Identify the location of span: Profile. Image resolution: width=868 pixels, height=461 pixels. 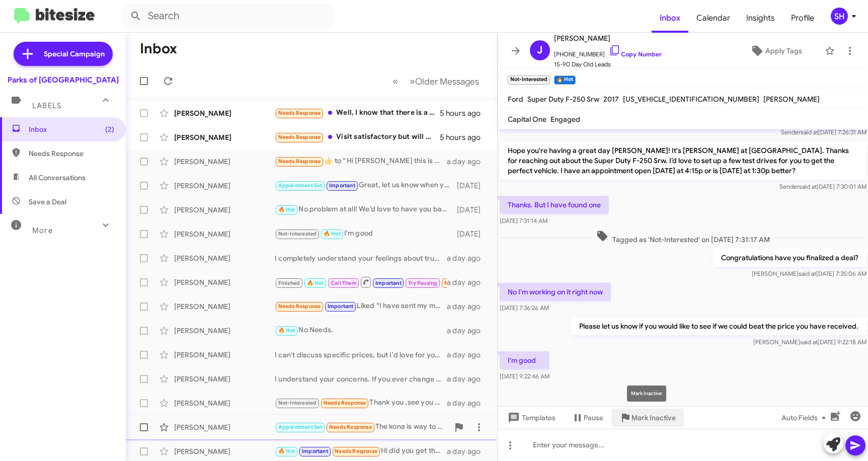
(802, 18).